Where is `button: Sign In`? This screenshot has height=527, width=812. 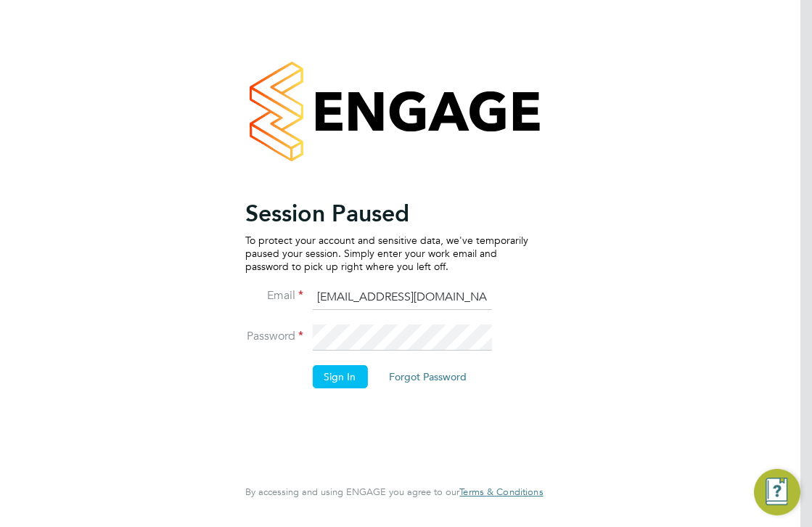
button: Sign In is located at coordinates (339, 377).